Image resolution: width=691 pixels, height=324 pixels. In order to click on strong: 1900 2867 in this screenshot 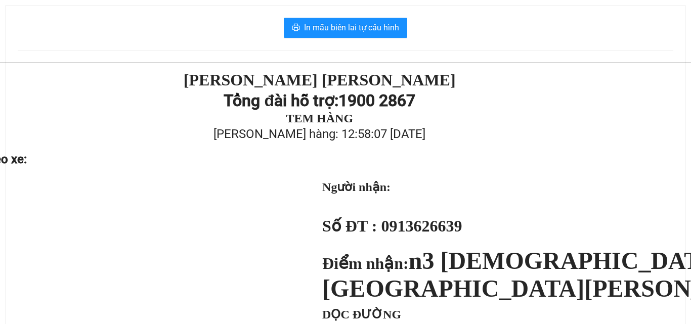, I will do `click(377, 101)`.